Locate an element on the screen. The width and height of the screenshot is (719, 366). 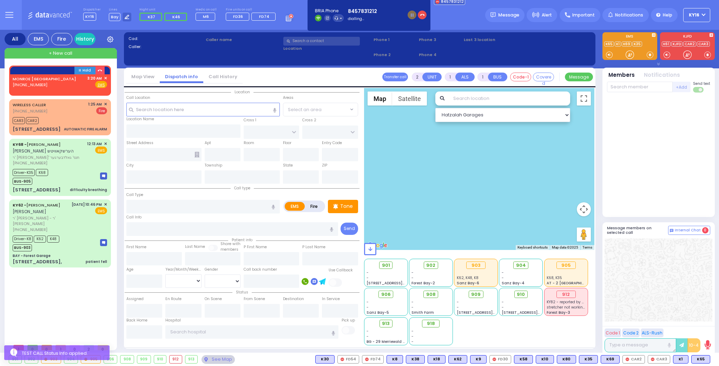
a: WIRELESS CALLER is located at coordinates (29, 105).